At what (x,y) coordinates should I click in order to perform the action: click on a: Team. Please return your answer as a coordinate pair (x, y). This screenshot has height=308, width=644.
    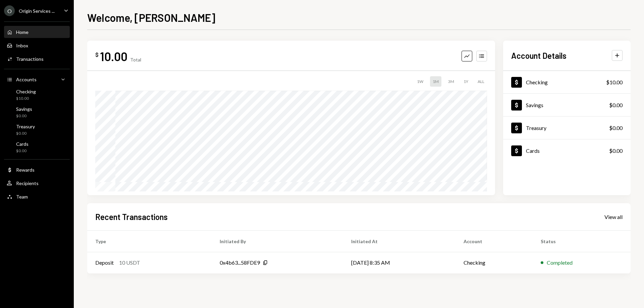
    Looking at the image, I should click on (37, 196).